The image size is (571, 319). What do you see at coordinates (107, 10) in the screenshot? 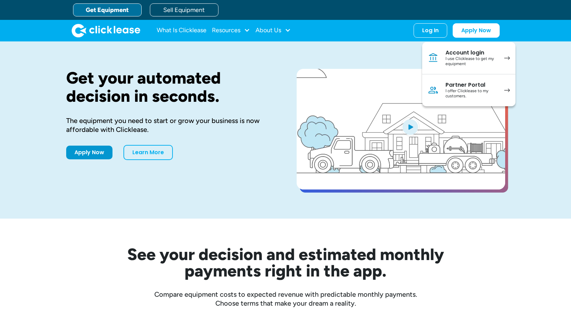
I see `a: Get Equipment` at bounding box center [107, 10].